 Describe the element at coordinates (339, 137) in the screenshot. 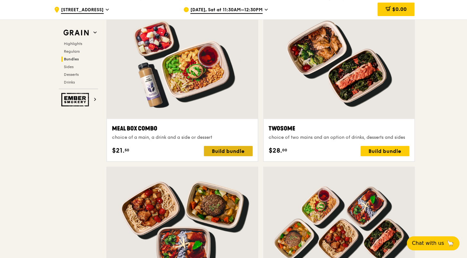

I see `div: choice of two mains and an option of drinks, desserts and sides` at that location.